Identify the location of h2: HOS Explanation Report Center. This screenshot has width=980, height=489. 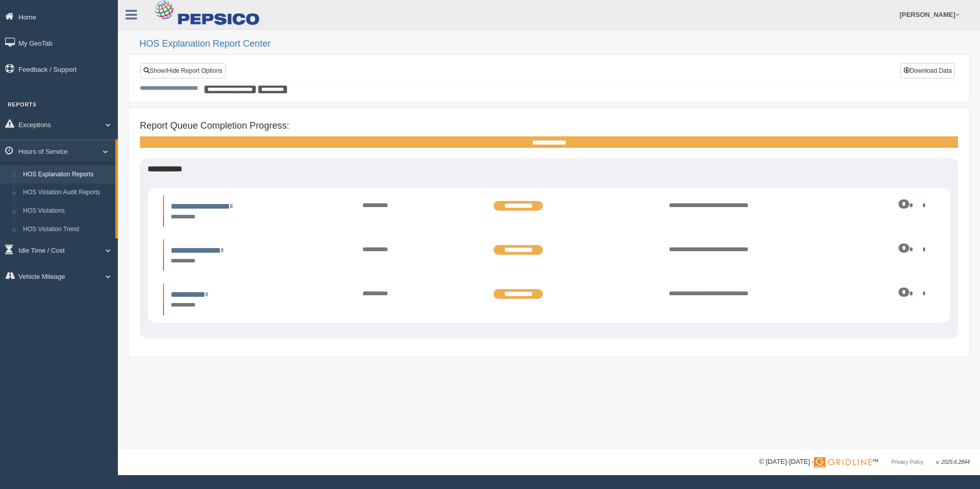
(554, 44).